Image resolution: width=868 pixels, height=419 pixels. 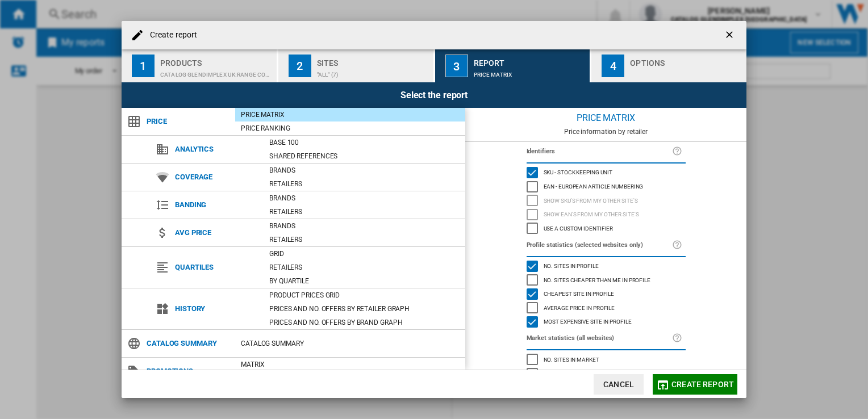 What do you see at coordinates (571, 358) in the screenshot?
I see `span: No. sites in market` at bounding box center [571, 358].